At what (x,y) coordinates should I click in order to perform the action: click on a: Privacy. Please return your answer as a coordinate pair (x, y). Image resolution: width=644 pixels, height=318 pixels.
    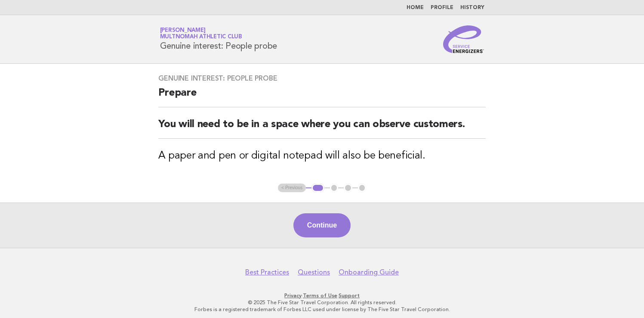
    Looking at the image, I should click on (293, 295).